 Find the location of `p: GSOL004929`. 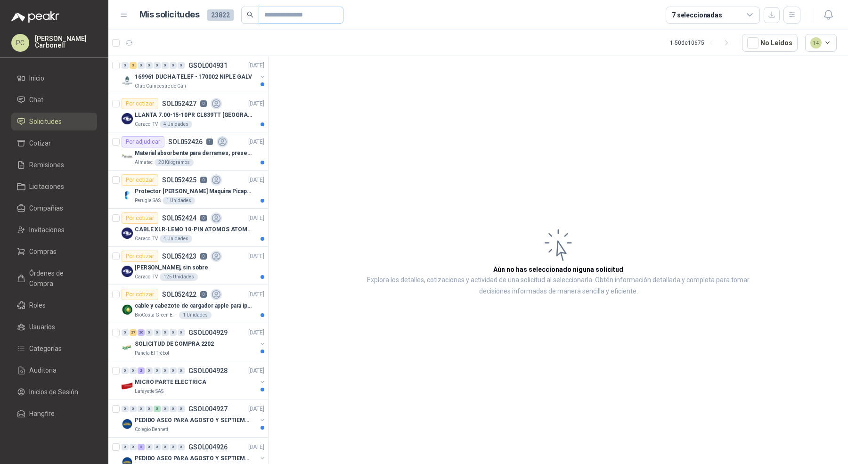

p: GSOL004929 is located at coordinates (208, 332).